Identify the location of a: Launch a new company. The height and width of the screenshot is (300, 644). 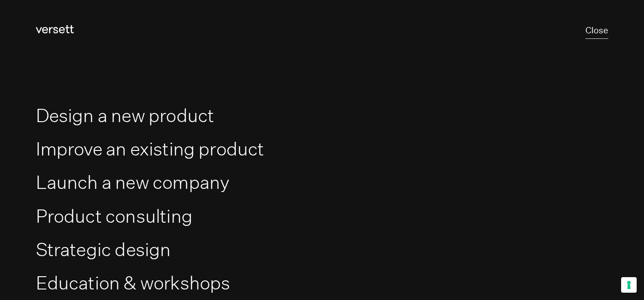
(133, 182).